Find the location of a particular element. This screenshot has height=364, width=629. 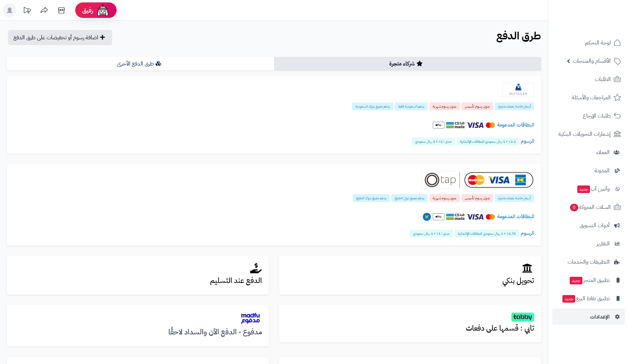

a: تطبيق المتجرجديد is located at coordinates (589, 280).